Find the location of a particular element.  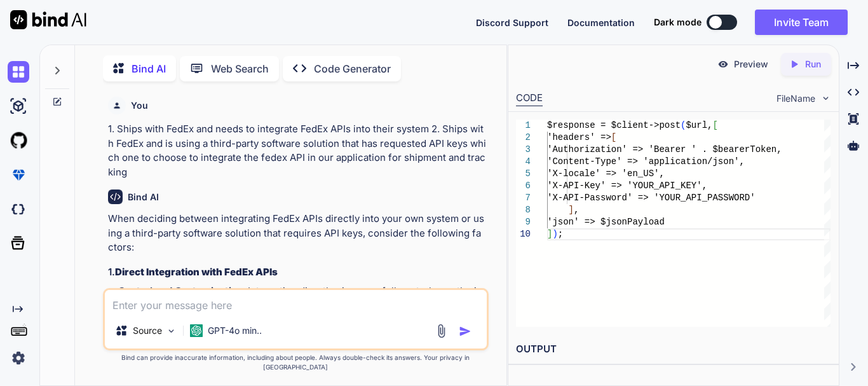

span: n, is located at coordinates (777, 150).